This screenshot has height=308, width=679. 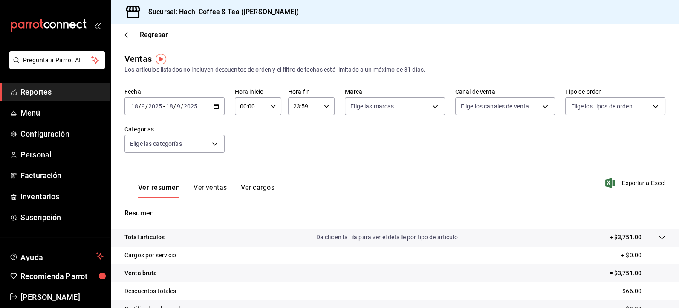 I want to click on label: Marca, so click(x=395, y=92).